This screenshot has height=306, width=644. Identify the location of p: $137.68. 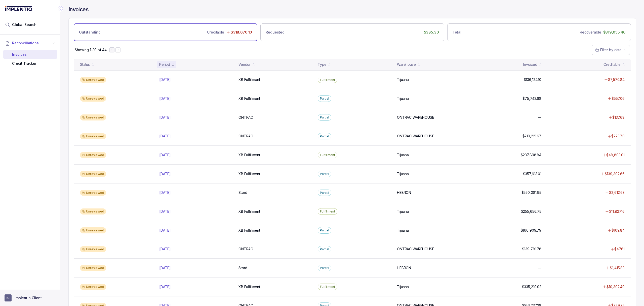
(618, 117).